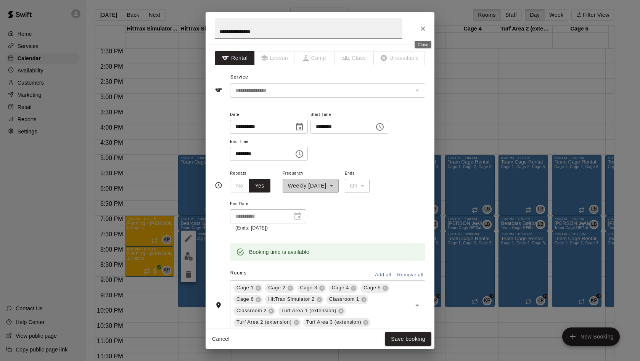  Describe the element at coordinates (269, 115) in the screenshot. I see `span: Date` at that location.